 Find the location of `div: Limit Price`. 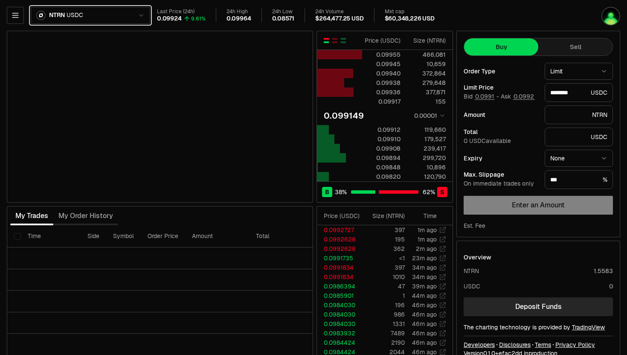

div: Limit Price is located at coordinates (501, 87).